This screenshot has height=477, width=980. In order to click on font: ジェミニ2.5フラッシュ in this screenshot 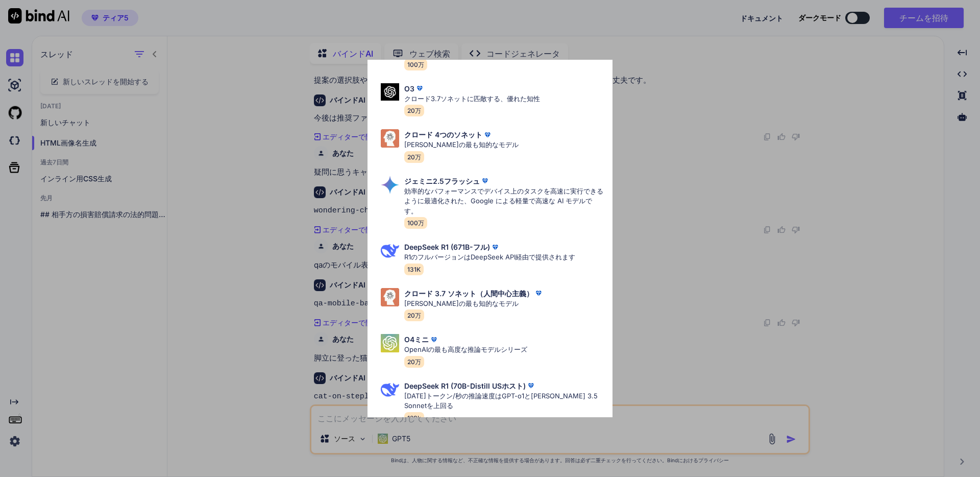, I will do `click(442, 181)`.